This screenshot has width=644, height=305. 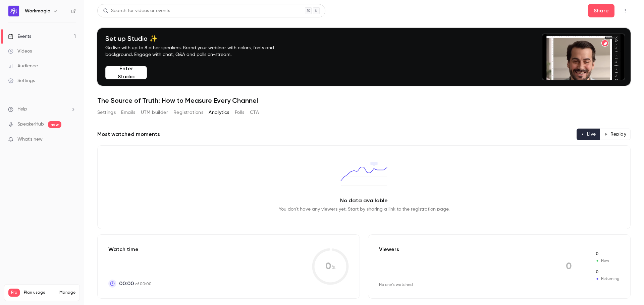 What do you see at coordinates (19, 51) in the screenshot?
I see `div: Videos` at bounding box center [19, 51].